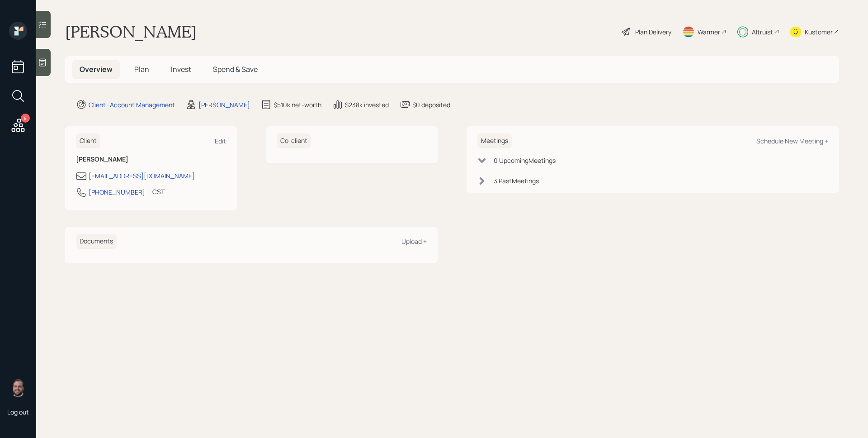 Image resolution: width=868 pixels, height=438 pixels. Describe the element at coordinates (132, 104) in the screenshot. I see `div: Client · Account Management` at that location.